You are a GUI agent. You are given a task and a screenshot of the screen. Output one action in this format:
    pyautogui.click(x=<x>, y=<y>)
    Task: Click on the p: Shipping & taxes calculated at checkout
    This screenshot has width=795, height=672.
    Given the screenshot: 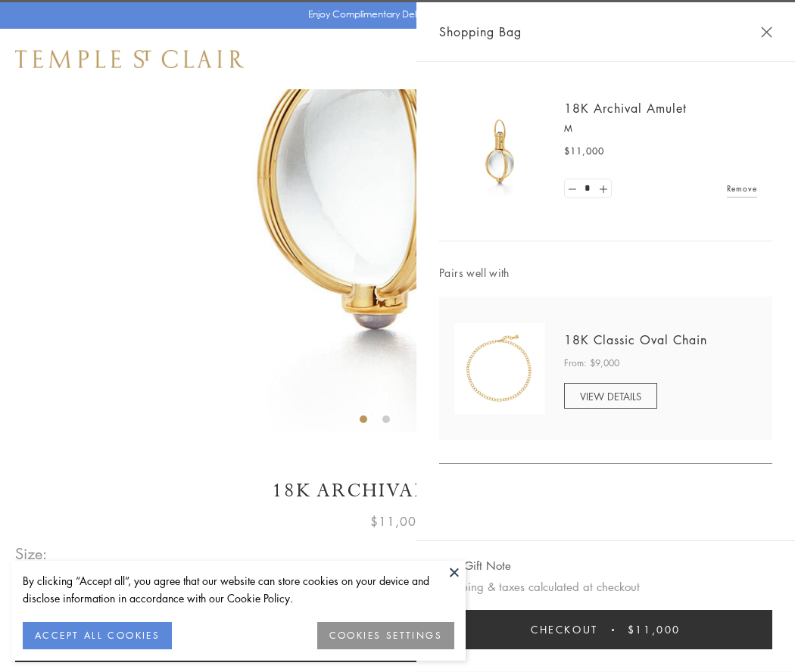 What is the action you would take?
    pyautogui.click(x=605, y=587)
    